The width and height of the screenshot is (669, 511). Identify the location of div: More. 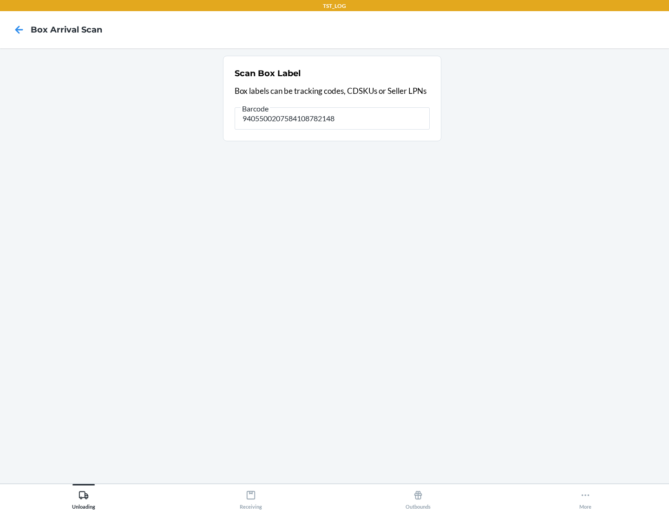
(586, 498).